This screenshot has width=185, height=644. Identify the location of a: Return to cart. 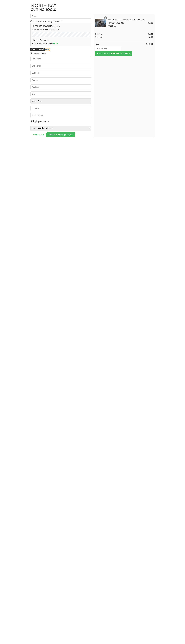
(38, 135).